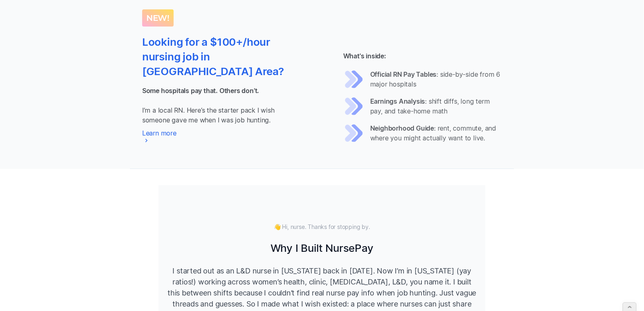  What do you see at coordinates (436, 106) in the screenshot?
I see `p: : shift diffs, long term pay, and take-home math` at bounding box center [436, 106].